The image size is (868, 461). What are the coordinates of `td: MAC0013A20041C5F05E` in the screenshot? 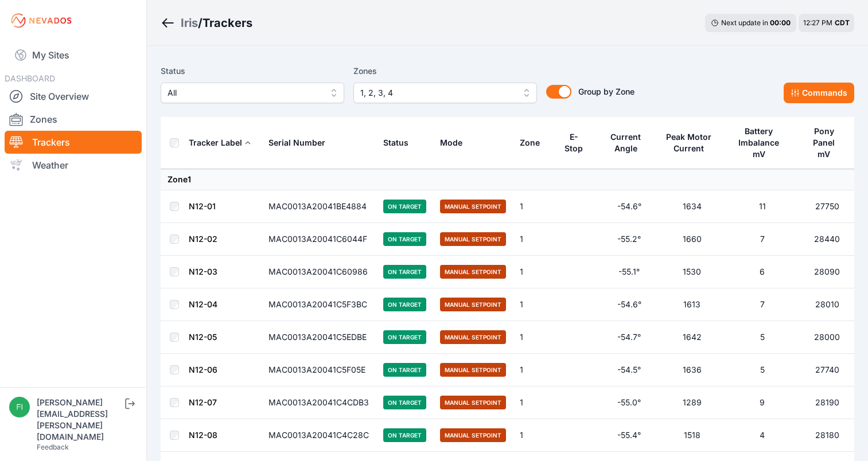 It's located at (319, 370).